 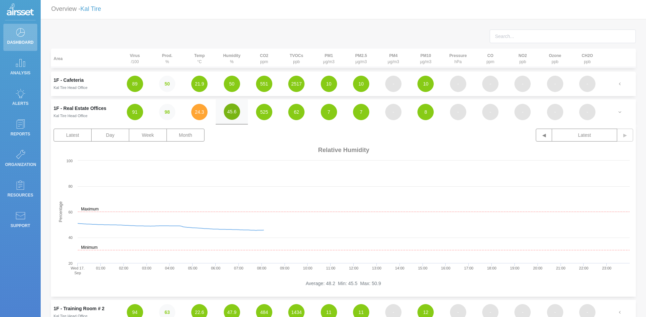 I want to click on strong: Prod., so click(x=167, y=56).